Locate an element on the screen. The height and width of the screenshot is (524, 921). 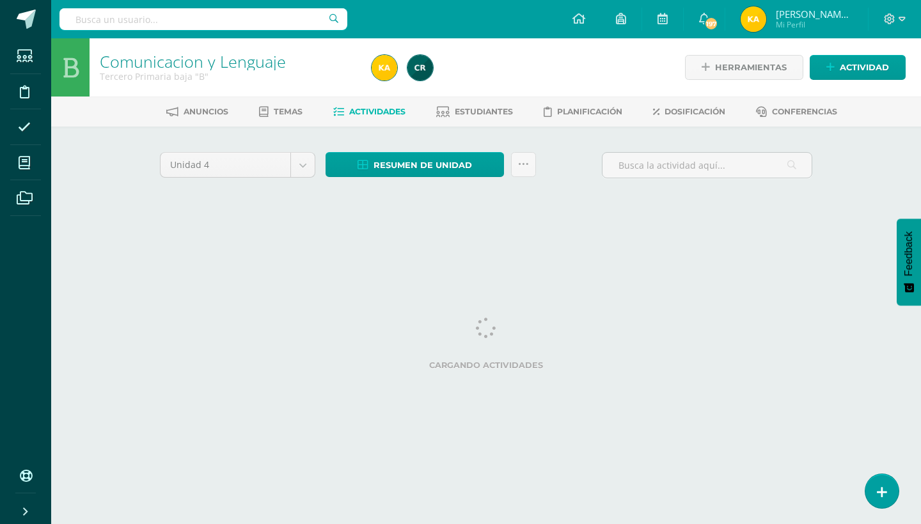
input: Busca la actividad aquí... is located at coordinates (707, 165).